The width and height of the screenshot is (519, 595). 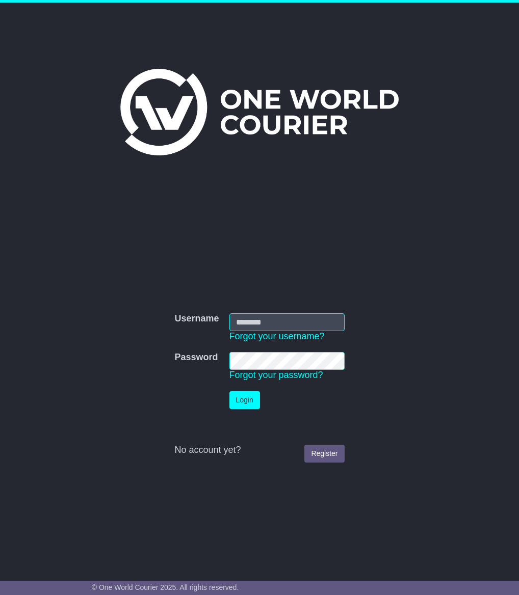 What do you see at coordinates (277, 336) in the screenshot?
I see `a: Forgot your username?` at bounding box center [277, 336].